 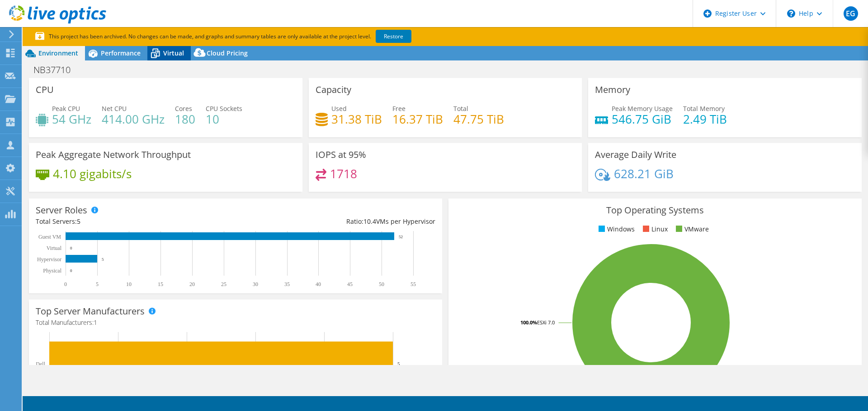 What do you see at coordinates (58, 52) in the screenshot?
I see `span: Environment` at bounding box center [58, 52].